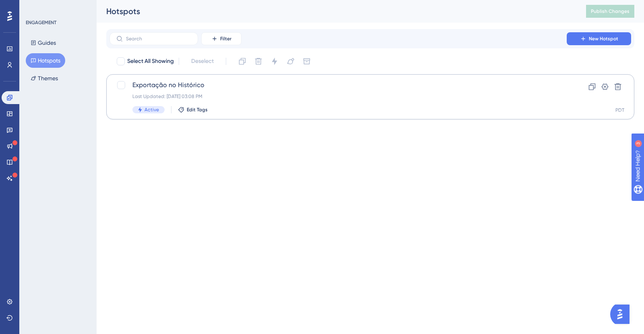 The width and height of the screenshot is (644, 334). What do you see at coordinates (10, 12) in the screenshot?
I see `img: launcher-image-alternative-text` at bounding box center [10, 12].